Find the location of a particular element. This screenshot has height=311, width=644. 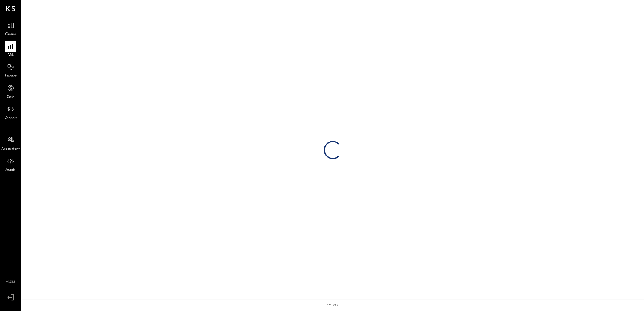

a: Accountant is located at coordinates (11, 143).